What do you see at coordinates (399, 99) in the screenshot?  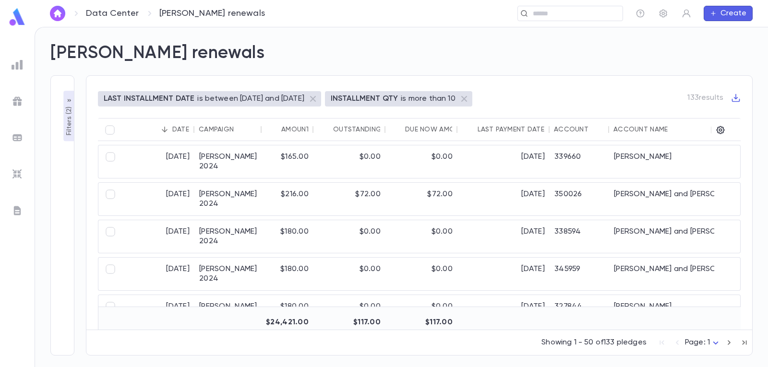 I see `div: INSTALLMENT QTYis more than 10` at bounding box center [399, 99].